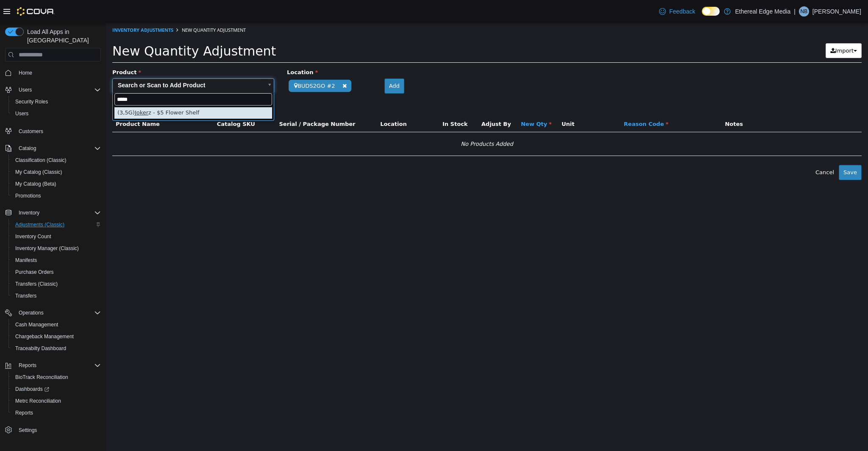 This screenshot has height=451, width=868. What do you see at coordinates (58, 131) in the screenshot?
I see `span: Customers` at bounding box center [58, 131].